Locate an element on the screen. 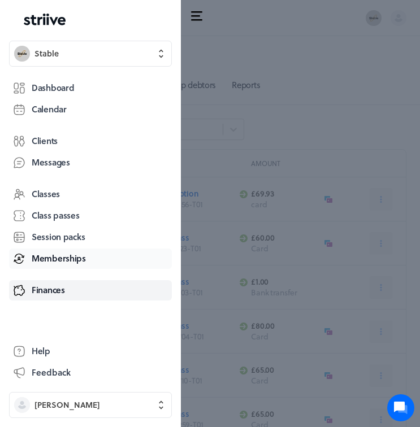  span: Dashboard is located at coordinates (53, 88).